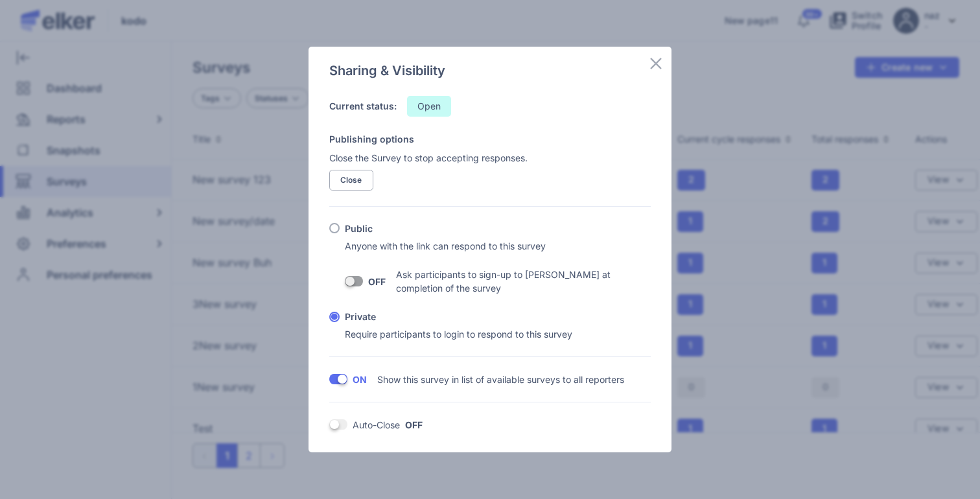 The width and height of the screenshot is (980, 499). I want to click on p: Anyone with the link can respond to this survey, so click(498, 246).